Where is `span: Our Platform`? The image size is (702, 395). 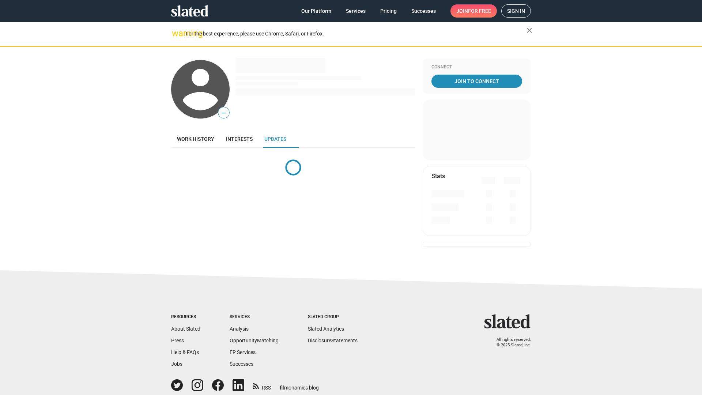 span: Our Platform is located at coordinates (316, 11).